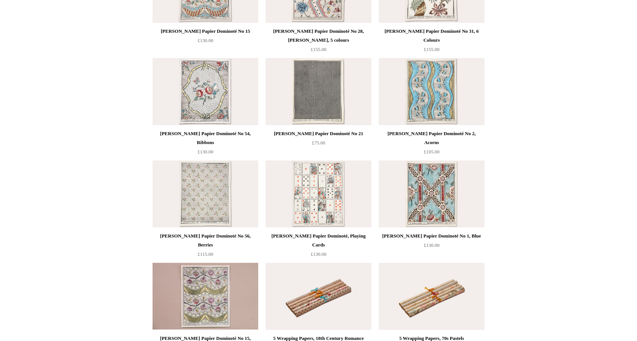 Image resolution: width=637 pixels, height=341 pixels. What do you see at coordinates (205, 296) in the screenshot?
I see `img: Antoinette Poisson Papier Dominoté No 15, Spring` at bounding box center [205, 296].